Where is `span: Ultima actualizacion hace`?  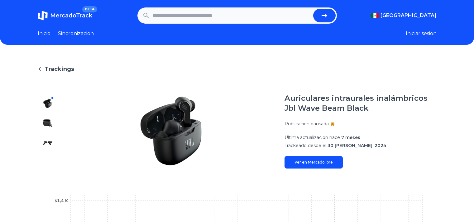 span: Ultima actualizacion hace is located at coordinates (312, 138).